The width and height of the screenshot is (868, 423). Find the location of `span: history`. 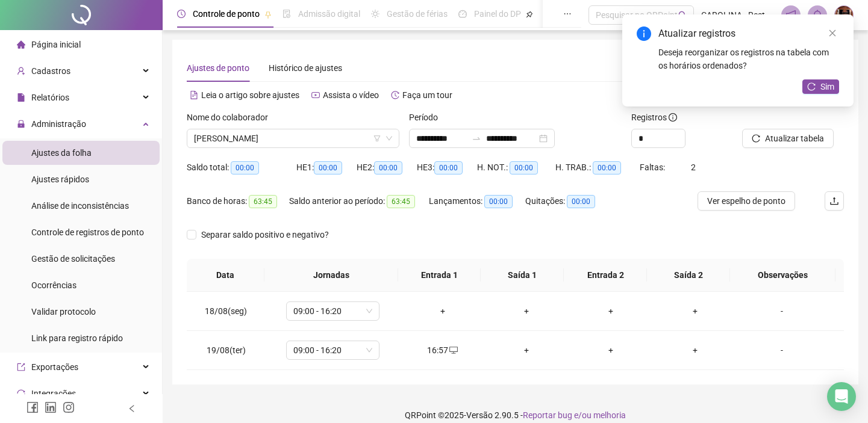

span: history is located at coordinates (395, 95).